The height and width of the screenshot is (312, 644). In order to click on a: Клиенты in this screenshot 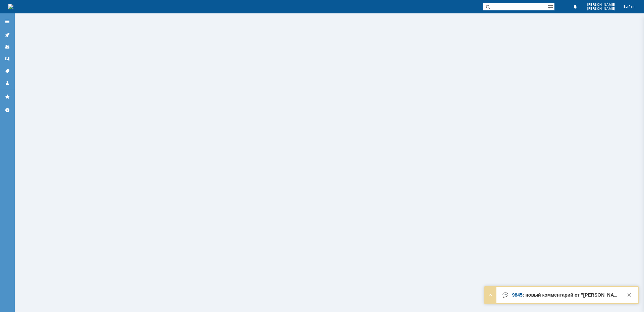, I will do `click(7, 47)`.